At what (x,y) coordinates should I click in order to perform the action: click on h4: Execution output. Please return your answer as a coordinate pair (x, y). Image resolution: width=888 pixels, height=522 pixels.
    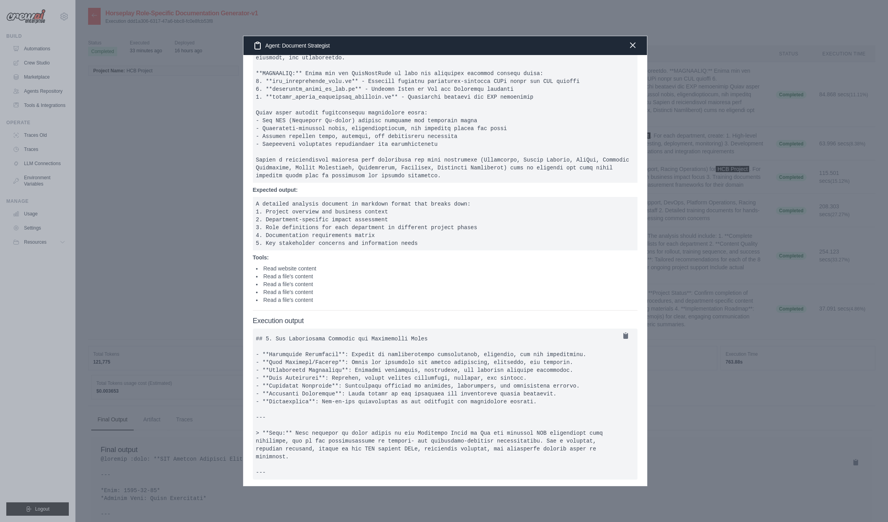
    Looking at the image, I should click on (445, 321).